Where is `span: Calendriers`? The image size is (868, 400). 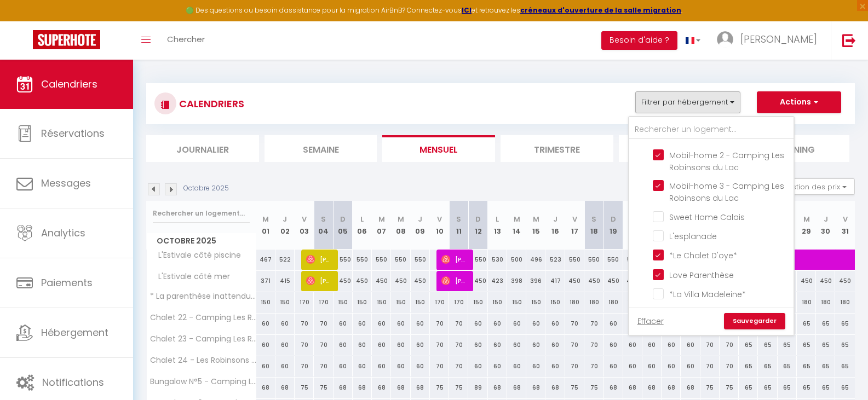
span: Calendriers is located at coordinates (69, 83).